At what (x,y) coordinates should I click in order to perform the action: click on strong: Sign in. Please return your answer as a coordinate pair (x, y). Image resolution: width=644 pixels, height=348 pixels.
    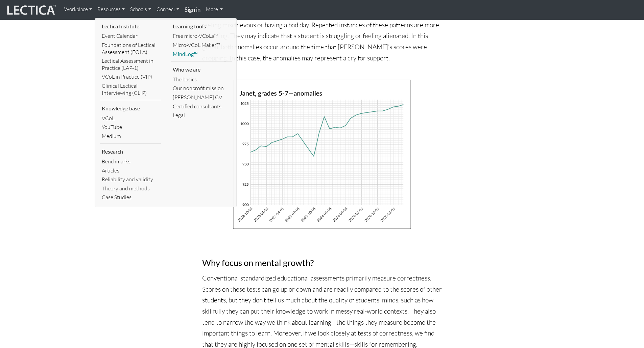
    Looking at the image, I should click on (192, 10).